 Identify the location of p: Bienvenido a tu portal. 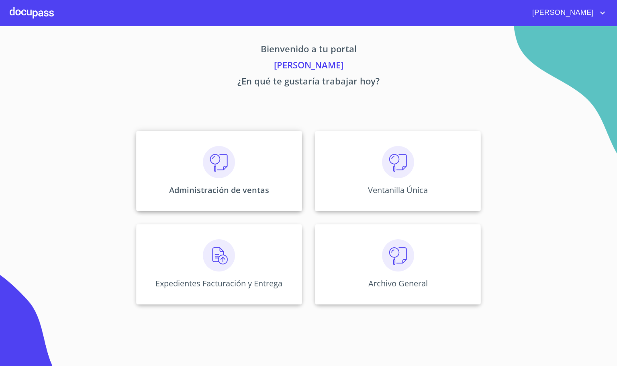
(309, 50).